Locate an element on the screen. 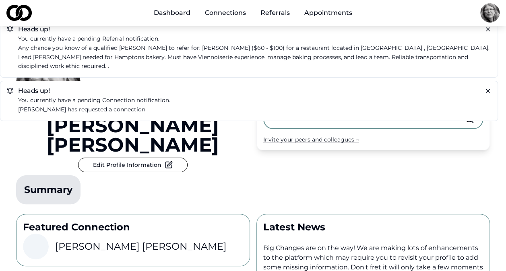 The image size is (506, 271). div: Invite your peers and colleagues → is located at coordinates (373, 140).